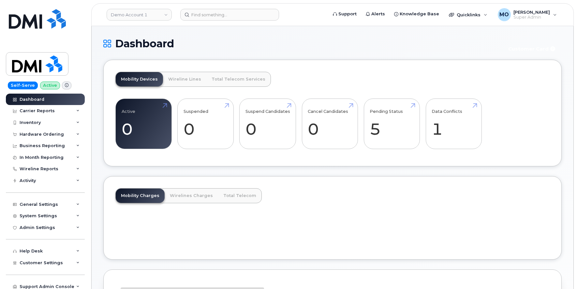 This screenshot has width=577, height=289. What do you see at coordinates (240, 196) in the screenshot?
I see `a: Total Telecom` at bounding box center [240, 196].